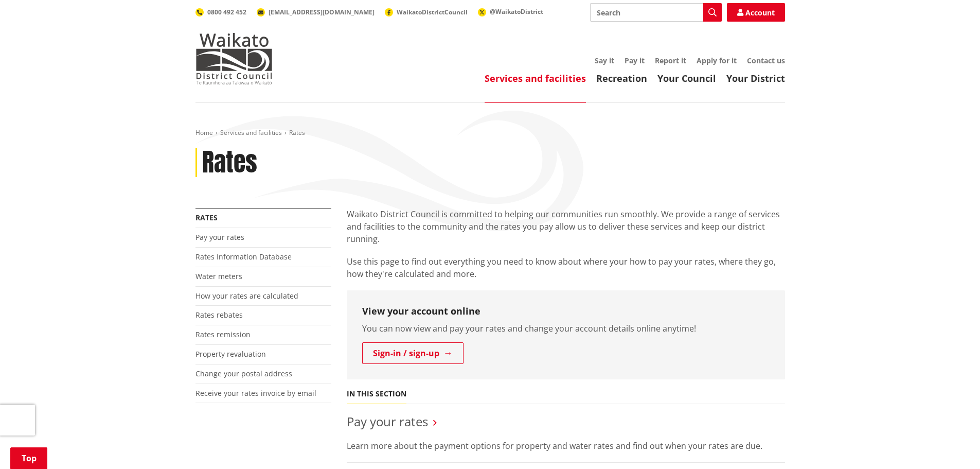 This screenshot has width=980, height=469. I want to click on img: Waikato District Council - Te Kaunihera aa Takiwaa o Waikato, so click(234, 59).